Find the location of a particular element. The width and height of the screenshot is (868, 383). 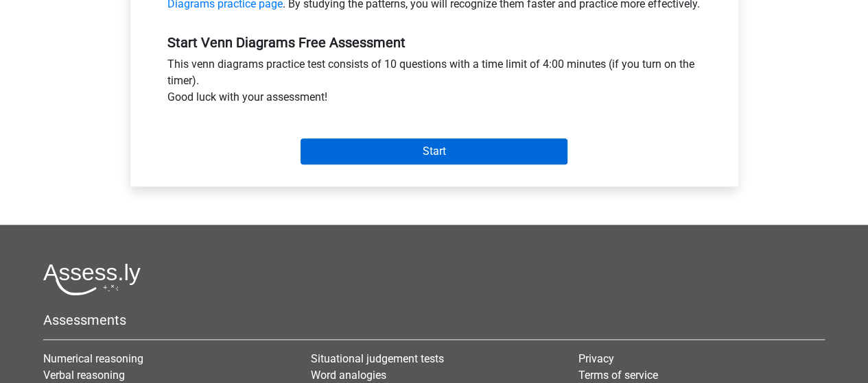

a: Verbal reasoning is located at coordinates (84, 375).